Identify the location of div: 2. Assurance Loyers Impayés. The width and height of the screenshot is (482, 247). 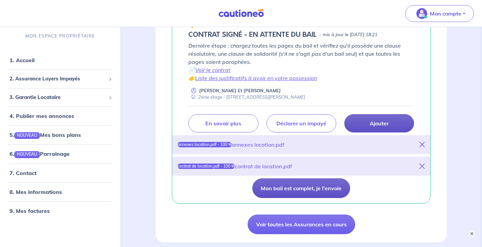
(60, 79).